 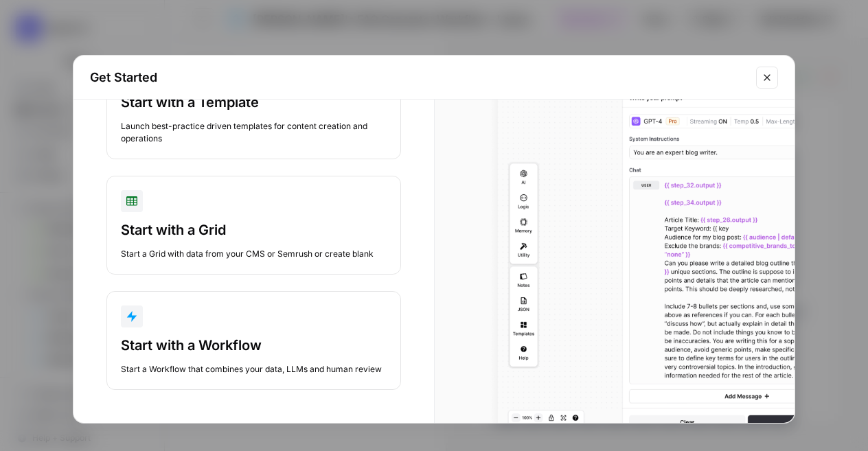 What do you see at coordinates (419, 77) in the screenshot?
I see `h2: Get Started` at bounding box center [419, 77].